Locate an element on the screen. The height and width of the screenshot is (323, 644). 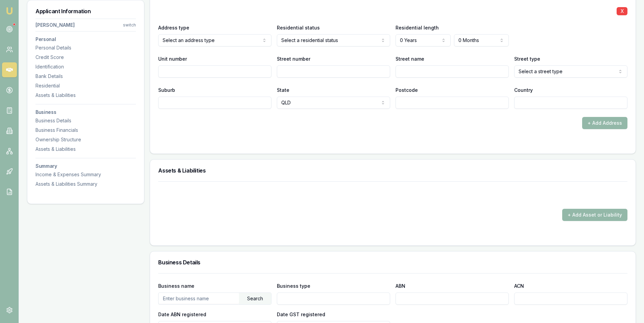
label: Street name is located at coordinates (410, 58).